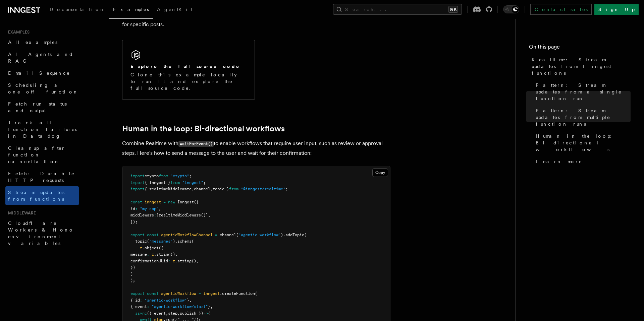  What do you see at coordinates (150, 248) in the screenshot?
I see `span: .object` at bounding box center [150, 248].